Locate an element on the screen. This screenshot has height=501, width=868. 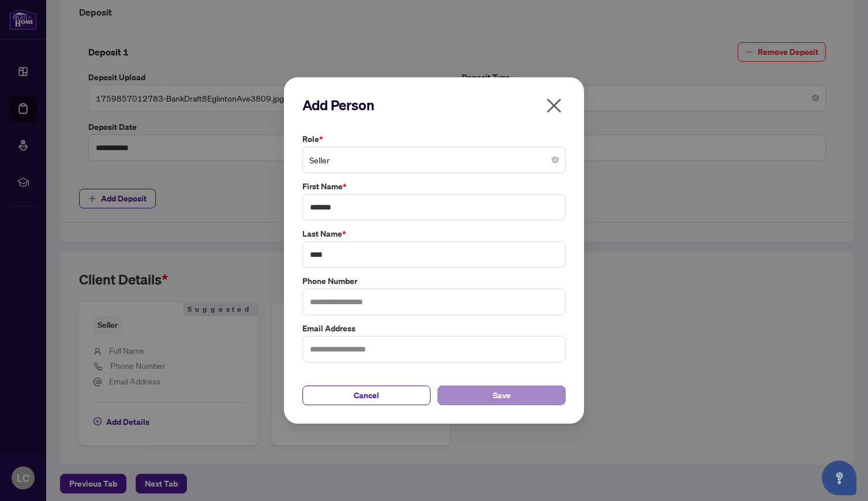
label: First Name is located at coordinates (434, 186).